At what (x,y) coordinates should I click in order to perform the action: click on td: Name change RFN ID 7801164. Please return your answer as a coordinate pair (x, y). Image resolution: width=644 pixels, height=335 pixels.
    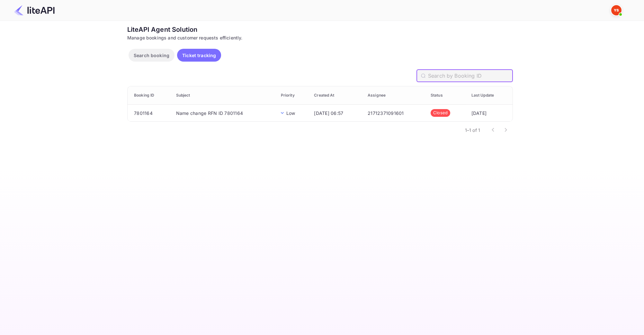
    Looking at the image, I should click on (223, 113).